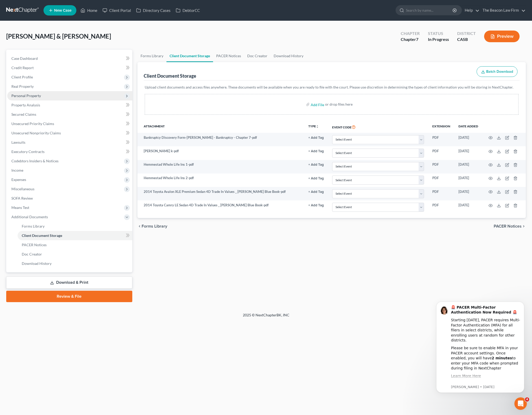  What do you see at coordinates (55, 16) in the screenshot?
I see `b: 🚨 PACER Multi-Factor Authentication Now Required 🚨` at bounding box center [55, 16].